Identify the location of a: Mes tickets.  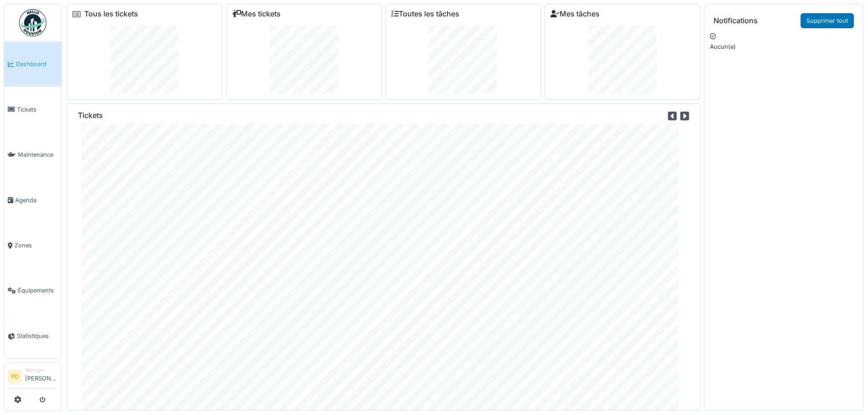
(256, 14).